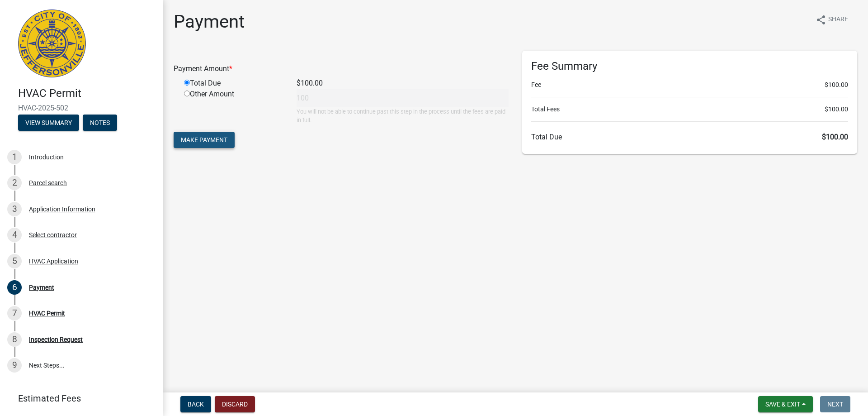 The image size is (868, 416). What do you see at coordinates (48, 183) in the screenshot?
I see `div: Parcel search` at bounding box center [48, 183].